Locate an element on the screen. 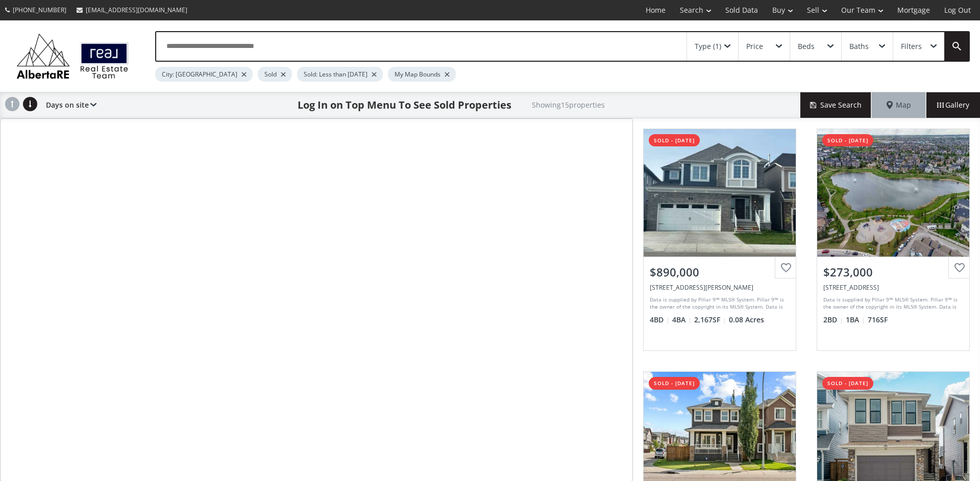  span: 2,167 SF is located at coordinates (710, 320).